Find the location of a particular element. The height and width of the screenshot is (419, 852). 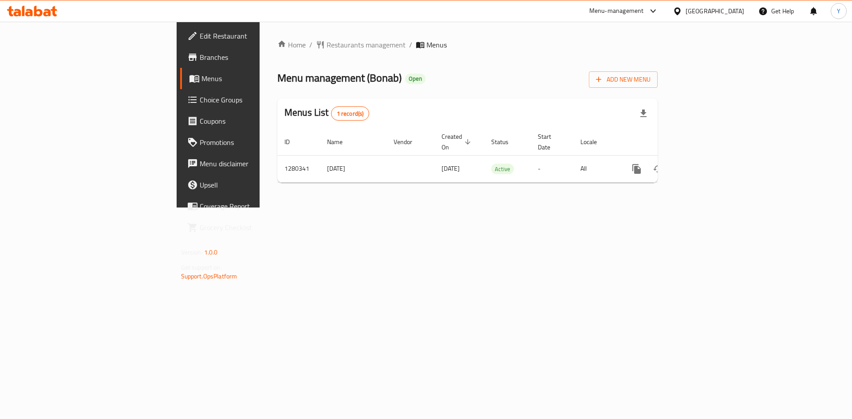

button: Change Status is located at coordinates (658, 169).